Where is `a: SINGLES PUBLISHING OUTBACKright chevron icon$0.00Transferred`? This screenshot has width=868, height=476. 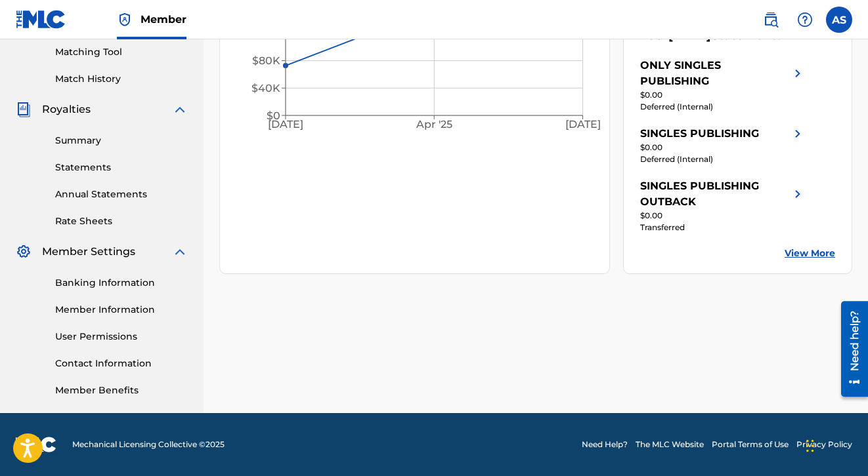
a: SINGLES PUBLISHING OUTBACKright chevron icon$0.00Transferred is located at coordinates (722, 206).